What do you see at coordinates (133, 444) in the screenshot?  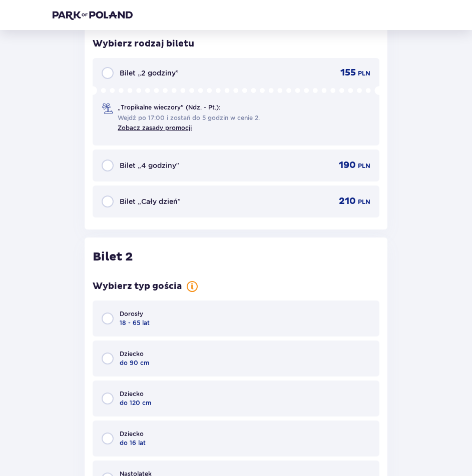 I see `span: do 16 lat` at bounding box center [133, 444].